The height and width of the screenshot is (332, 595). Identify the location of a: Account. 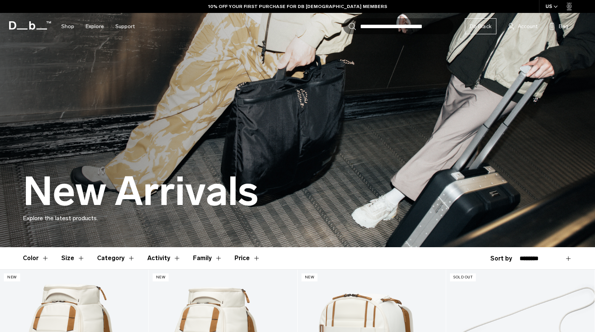
(523, 26).